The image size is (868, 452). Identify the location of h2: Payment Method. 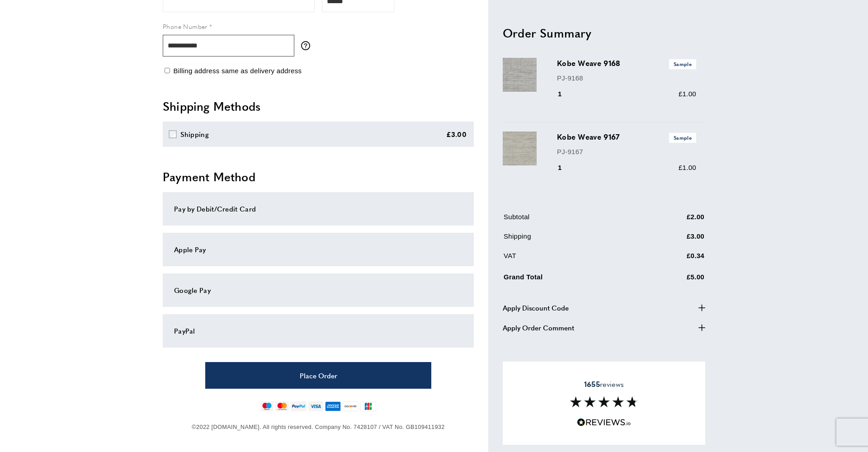
(318, 176).